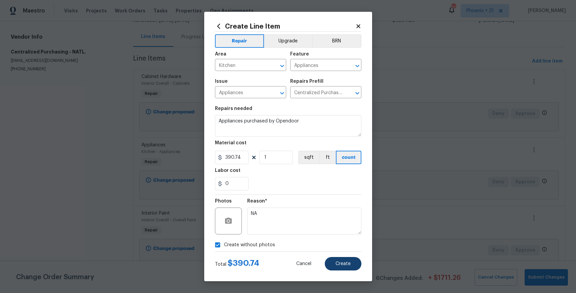 The width and height of the screenshot is (576, 293). What do you see at coordinates (337, 41) in the screenshot?
I see `button: BRN` at bounding box center [337, 41].